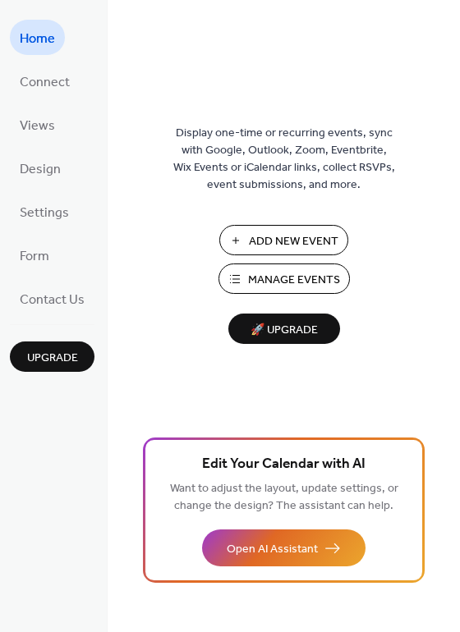 The height and width of the screenshot is (632, 460). What do you see at coordinates (44, 213) in the screenshot?
I see `span: Settings` at bounding box center [44, 213].